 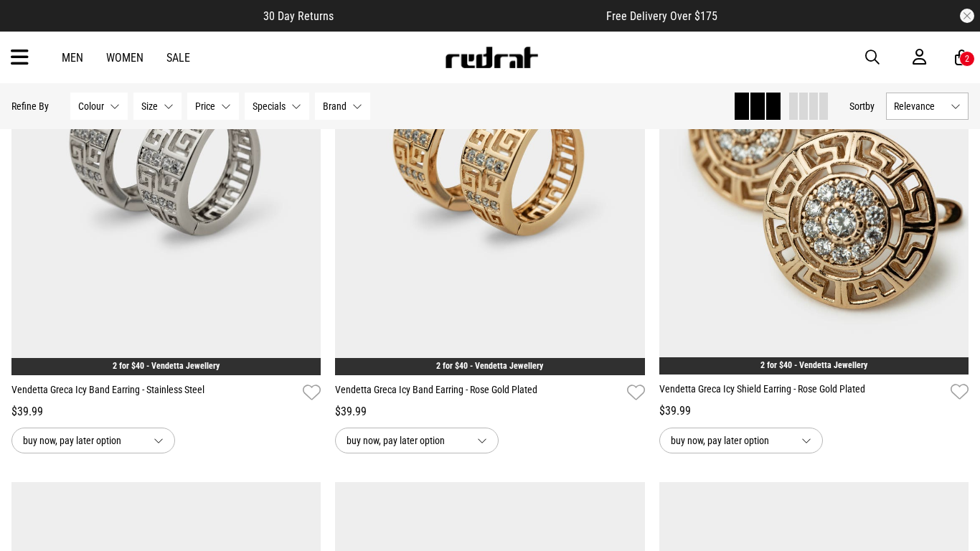 What do you see at coordinates (157, 106) in the screenshot?
I see `button: Size` at bounding box center [157, 106].